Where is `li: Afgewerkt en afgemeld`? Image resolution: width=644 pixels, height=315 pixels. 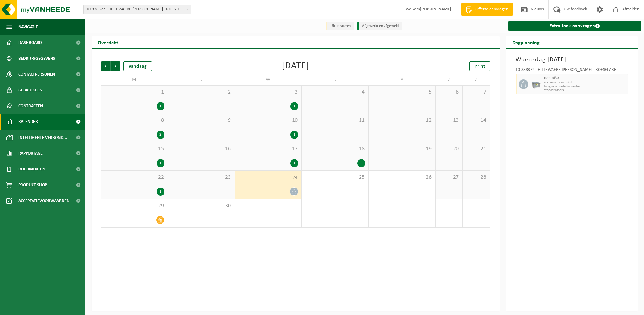
li: Afgewerkt en afgemeld is located at coordinates (380, 26).